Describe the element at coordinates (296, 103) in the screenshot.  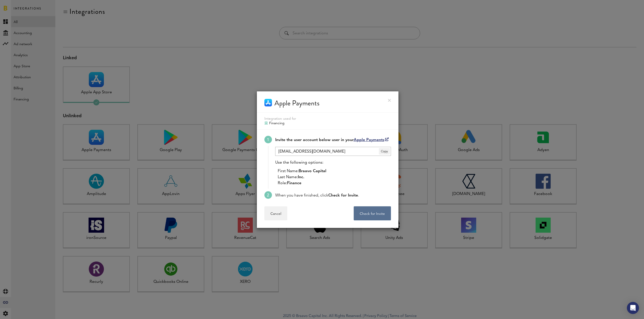
I see `div: Apple Payments` at that location.